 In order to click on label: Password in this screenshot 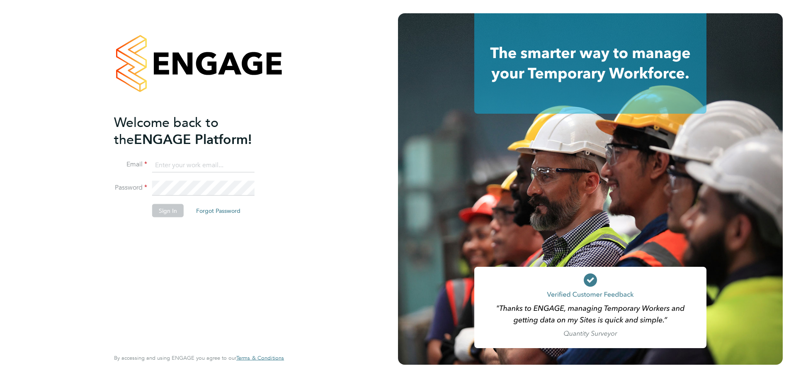, I will do `click(131, 187)`.